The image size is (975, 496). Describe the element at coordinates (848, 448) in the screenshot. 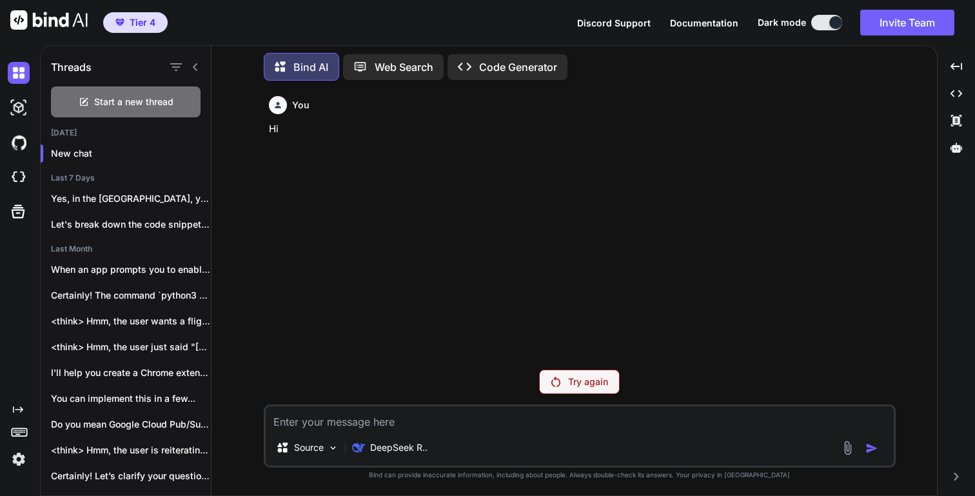

I see `img: attachment` at that location.